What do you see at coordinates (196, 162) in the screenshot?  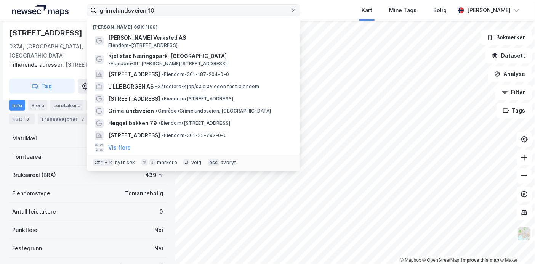 I see `div: velg` at bounding box center [196, 162].